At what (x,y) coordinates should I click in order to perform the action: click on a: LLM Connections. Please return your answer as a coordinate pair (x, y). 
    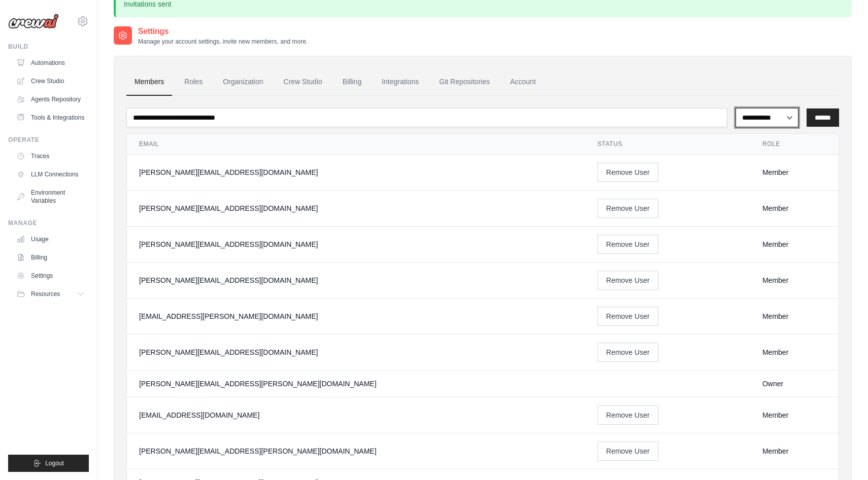
    Looking at the image, I should click on (50, 174).